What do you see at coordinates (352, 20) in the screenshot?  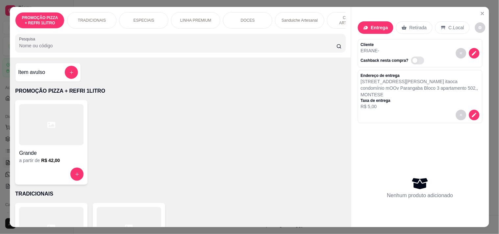 I see `p: COMBOS ARTESANAIS` at bounding box center [352, 20].